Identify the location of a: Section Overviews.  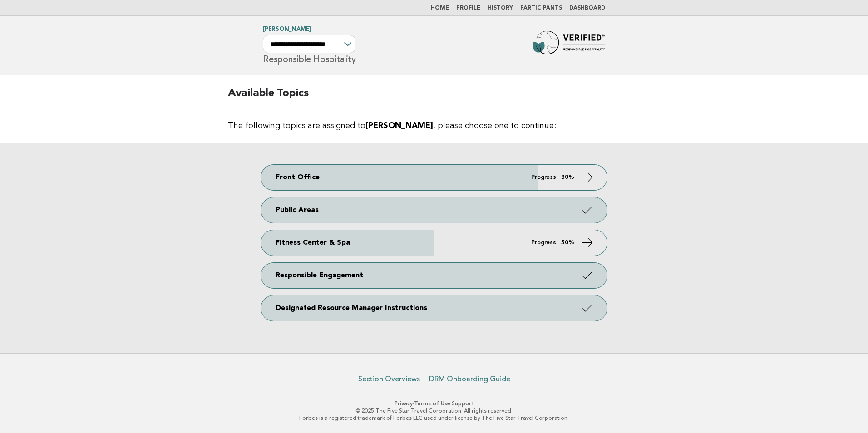
(389, 379).